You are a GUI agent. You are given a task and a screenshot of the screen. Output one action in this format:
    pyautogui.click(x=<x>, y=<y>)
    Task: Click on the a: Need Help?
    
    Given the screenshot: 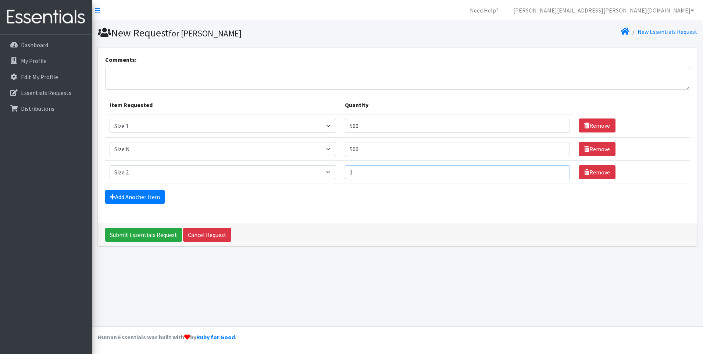 What is the action you would take?
    pyautogui.click(x=484, y=10)
    